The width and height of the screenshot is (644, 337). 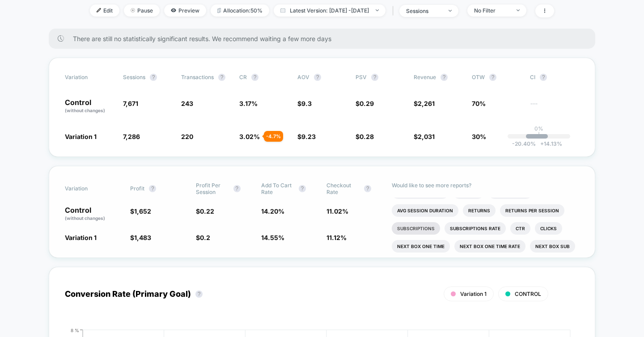 What do you see at coordinates (134, 77) in the screenshot?
I see `span: Sessions` at bounding box center [134, 77].